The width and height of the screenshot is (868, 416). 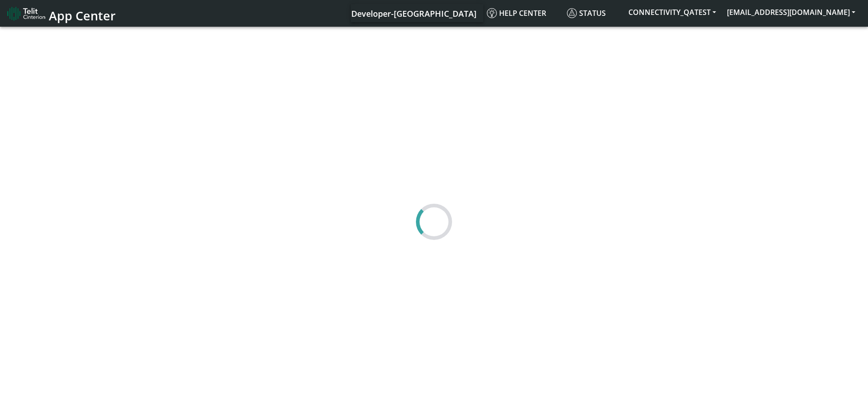 What do you see at coordinates (413, 13) in the screenshot?
I see `a: Your current platform instance` at bounding box center [413, 13].